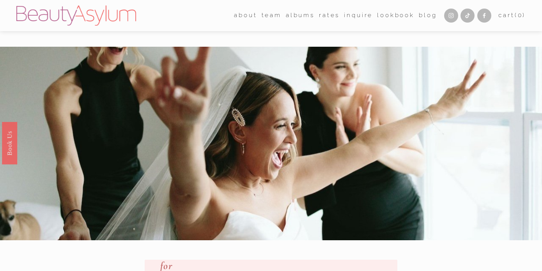 This screenshot has width=542, height=271. Describe the element at coordinates (76, 16) in the screenshot. I see `img: Beauty Asylum | Bridal Hair &amp; Makeup Charlotte &amp; Atlanta` at that location.